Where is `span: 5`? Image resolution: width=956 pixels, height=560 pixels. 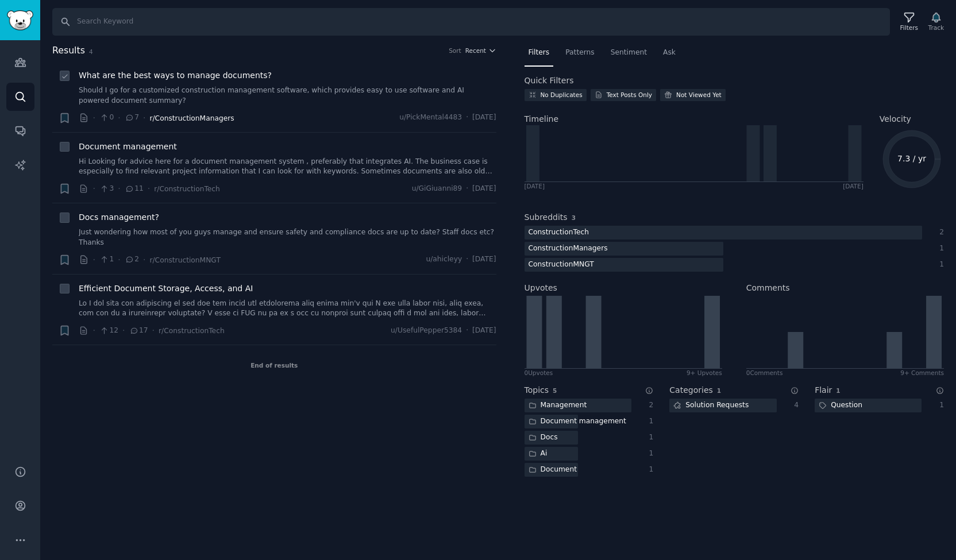
span: 5 is located at coordinates (554, 391).